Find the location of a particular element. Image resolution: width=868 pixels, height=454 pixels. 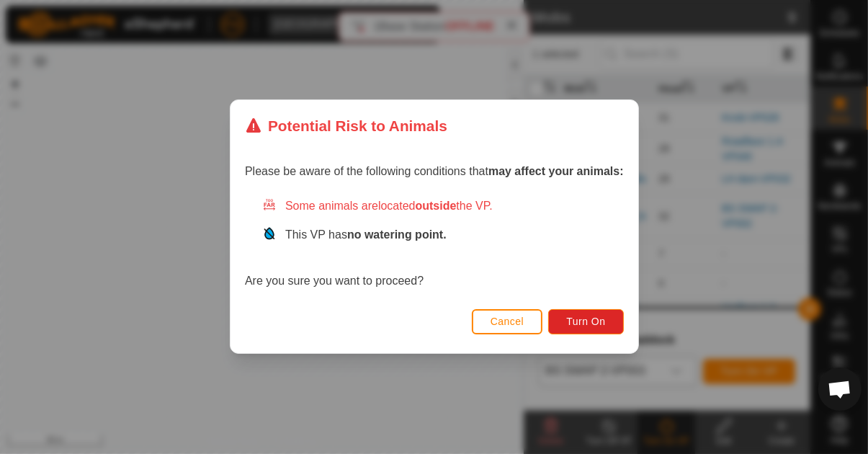

strong: outside is located at coordinates (435, 206).